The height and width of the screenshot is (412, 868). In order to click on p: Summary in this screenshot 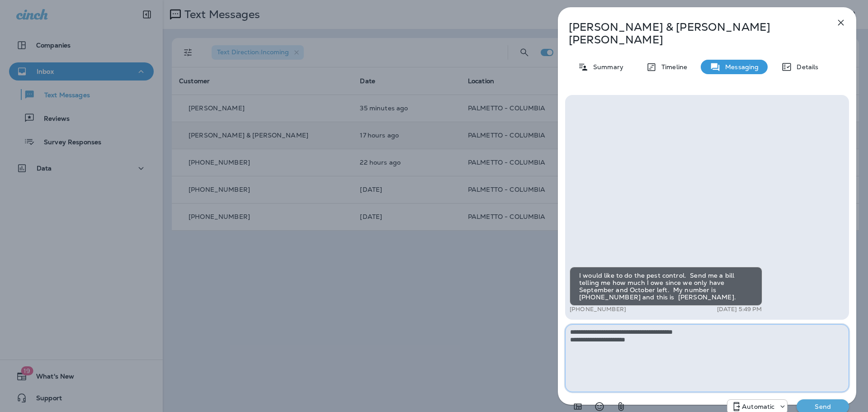, I will do `click(606, 67)`.